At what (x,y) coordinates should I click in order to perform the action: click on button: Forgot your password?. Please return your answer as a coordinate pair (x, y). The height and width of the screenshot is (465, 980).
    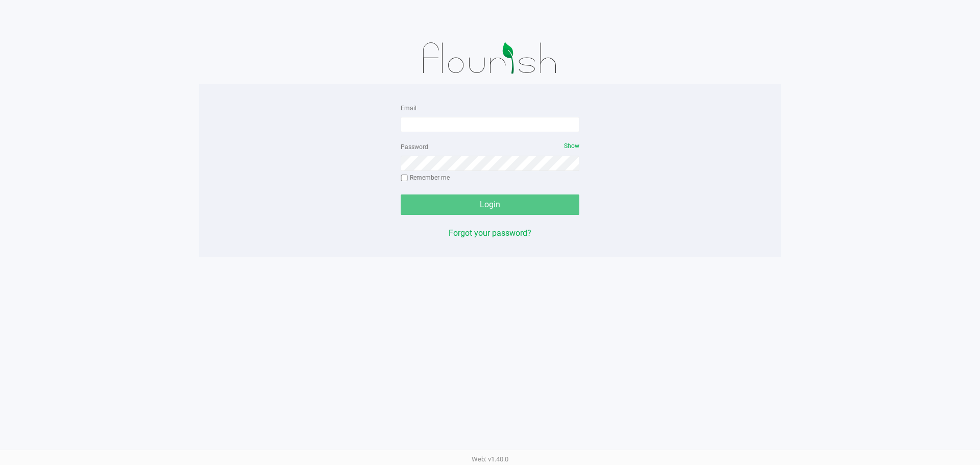
    Looking at the image, I should click on (490, 233).